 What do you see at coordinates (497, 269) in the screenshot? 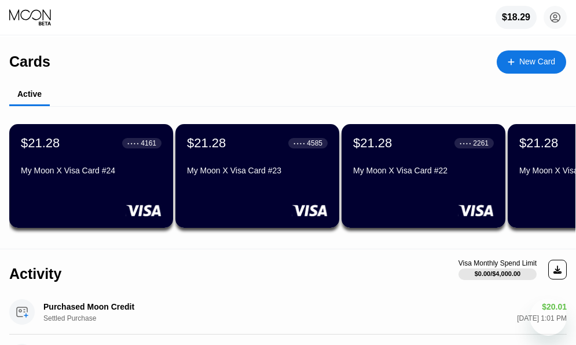
I see `div: Visa Monthly Spend Limit$0.00/$4,000.00` at bounding box center [497, 269].